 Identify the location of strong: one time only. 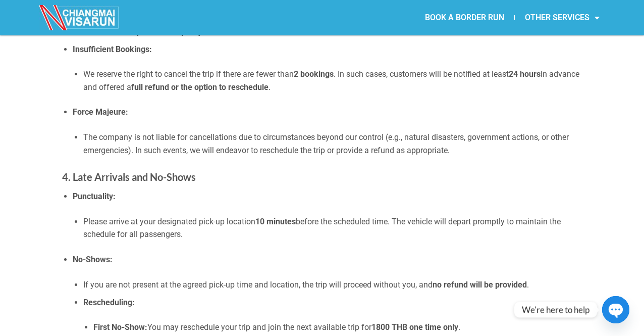
(434, 327).